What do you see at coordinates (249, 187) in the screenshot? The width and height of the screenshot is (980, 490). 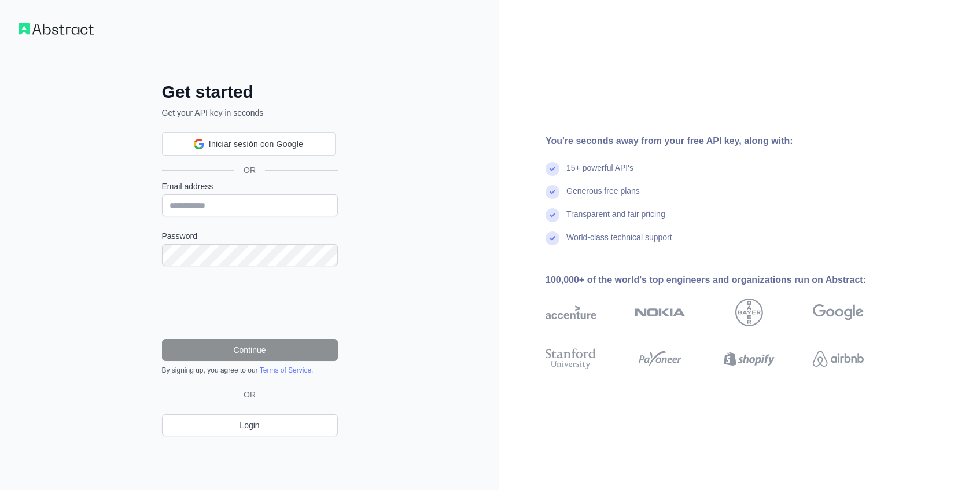 I see `label: Email address` at bounding box center [249, 187].